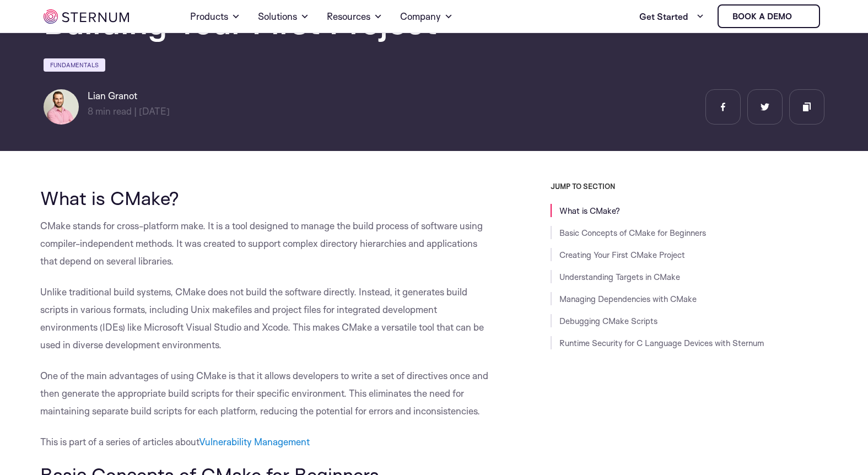 The width and height of the screenshot is (868, 475). I want to click on a: Solutions, so click(283, 16).